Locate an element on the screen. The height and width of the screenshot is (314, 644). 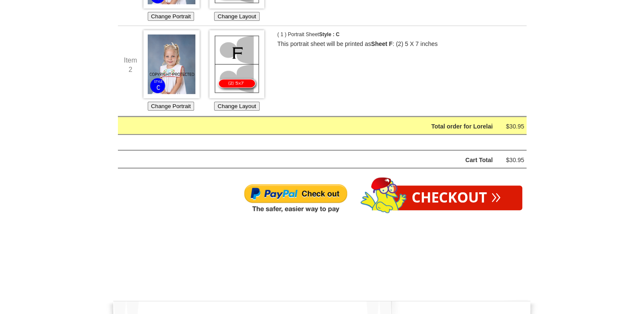
a: Checkout» is located at coordinates (457, 198).